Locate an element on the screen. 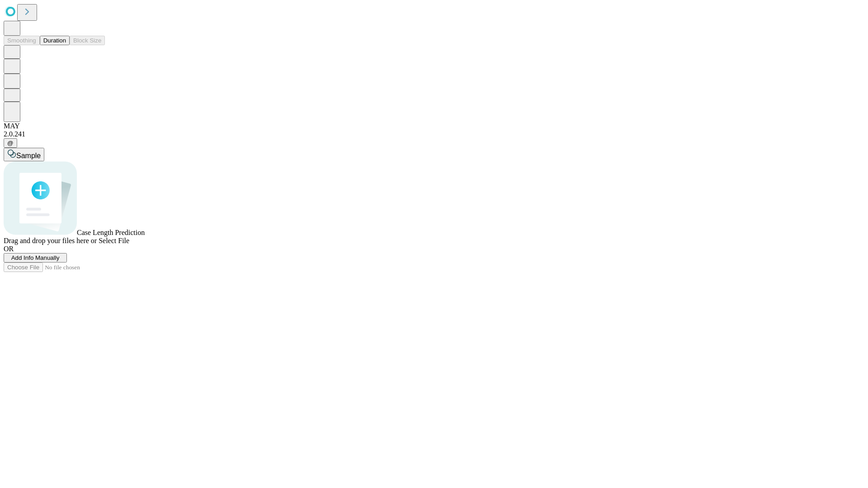  span: Drag and drop your files here or is located at coordinates (50, 241).